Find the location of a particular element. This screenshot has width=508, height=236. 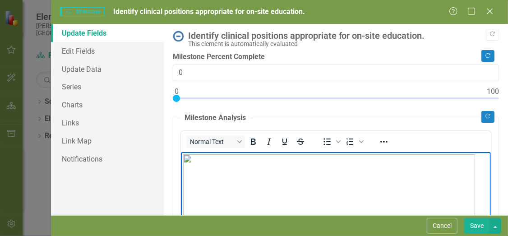

button: Block Normal Text is located at coordinates (216, 142).